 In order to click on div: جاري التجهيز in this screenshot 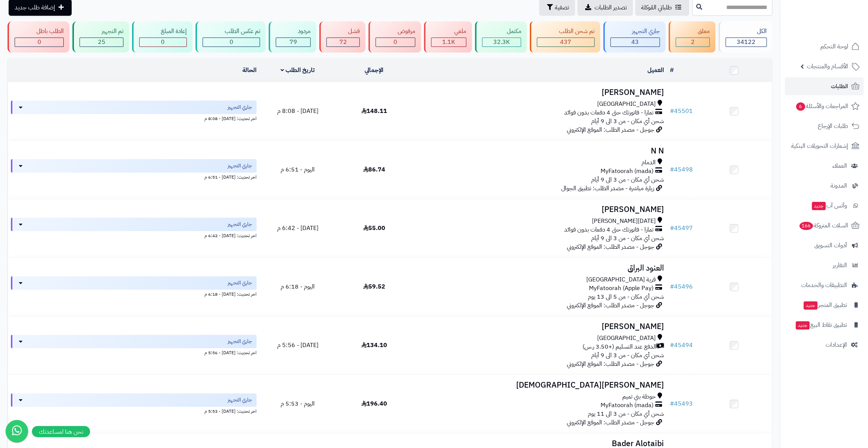, I will do `click(635, 31)`.